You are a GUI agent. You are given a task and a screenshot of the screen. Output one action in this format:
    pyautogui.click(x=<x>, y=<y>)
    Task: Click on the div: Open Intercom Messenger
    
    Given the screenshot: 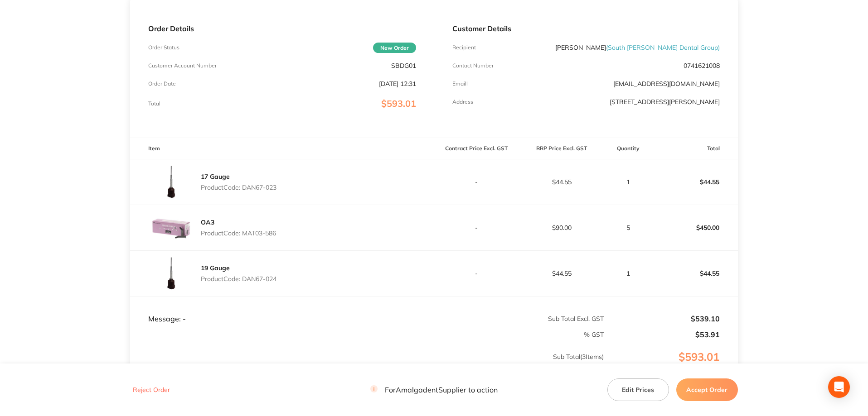 What is the action you would take?
    pyautogui.click(x=839, y=388)
    